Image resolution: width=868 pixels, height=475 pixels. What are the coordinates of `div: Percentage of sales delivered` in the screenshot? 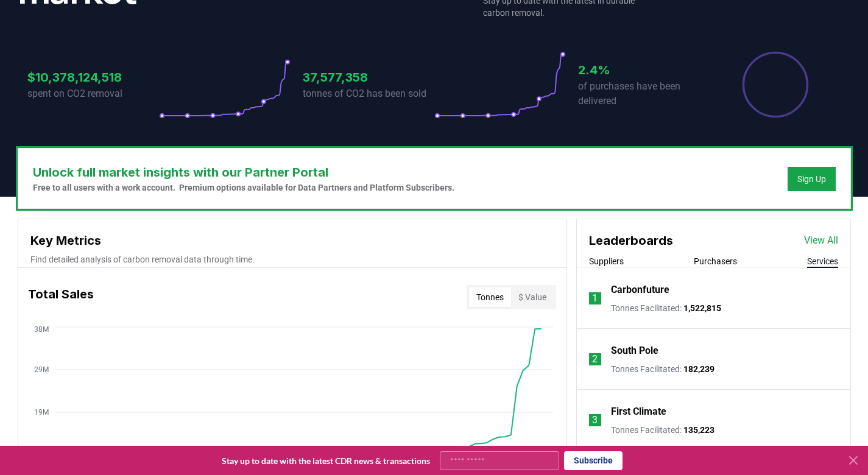 It's located at (776, 85).